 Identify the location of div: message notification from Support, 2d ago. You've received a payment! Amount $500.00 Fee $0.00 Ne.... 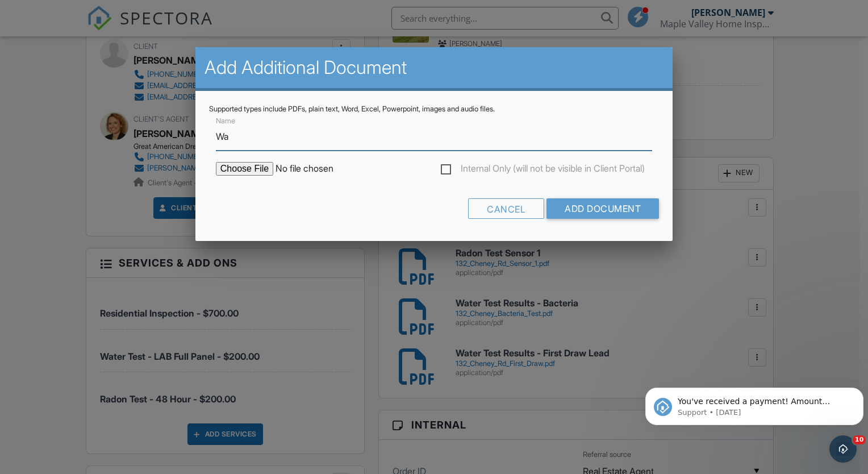
(114, 43).